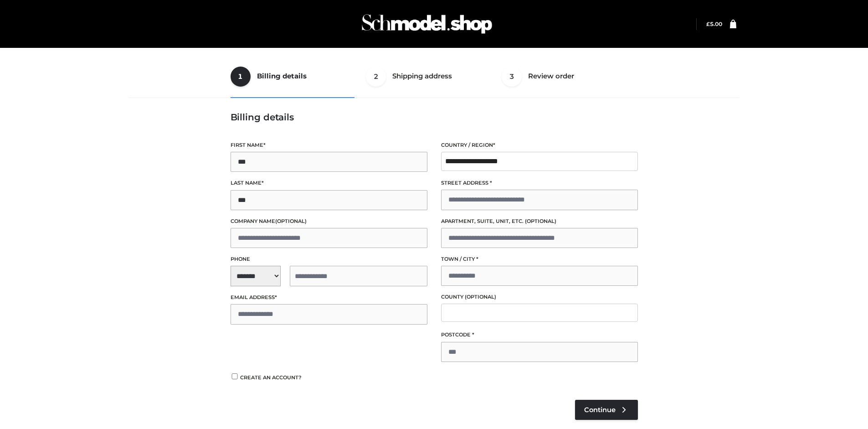  What do you see at coordinates (434, 117) in the screenshot?
I see `h3: Billing details` at bounding box center [434, 117].